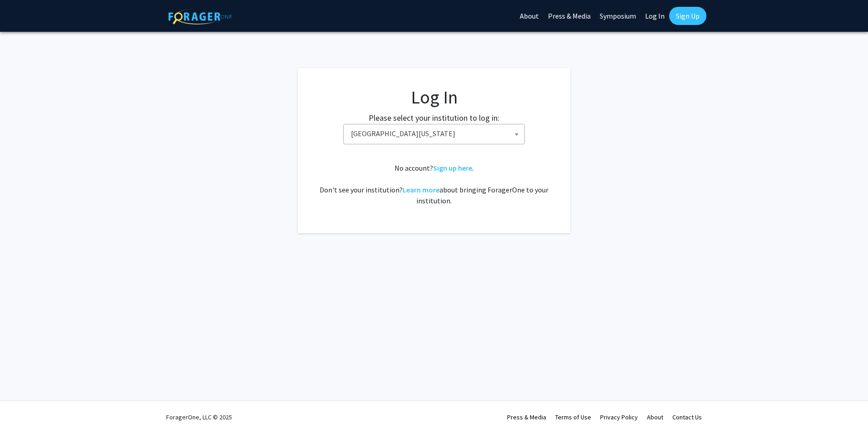  I want to click on div: ForagerOne, LLC © 2025, so click(199, 417).